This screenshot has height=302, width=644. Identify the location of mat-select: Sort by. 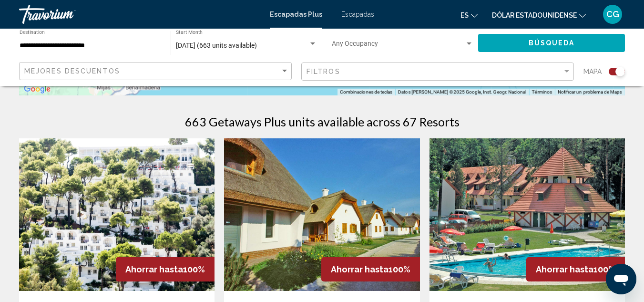
(156, 71).